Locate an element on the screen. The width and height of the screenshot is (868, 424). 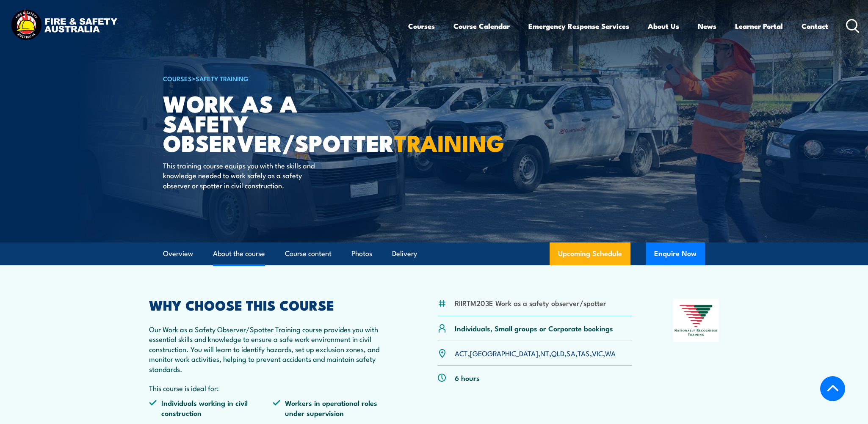
a: VIC is located at coordinates (597, 353).